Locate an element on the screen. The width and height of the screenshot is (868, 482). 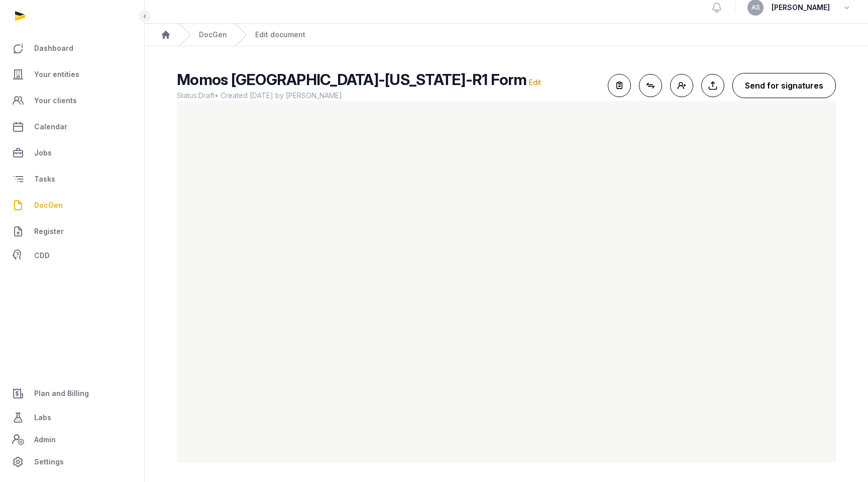
span: Edit is located at coordinates (535, 82).